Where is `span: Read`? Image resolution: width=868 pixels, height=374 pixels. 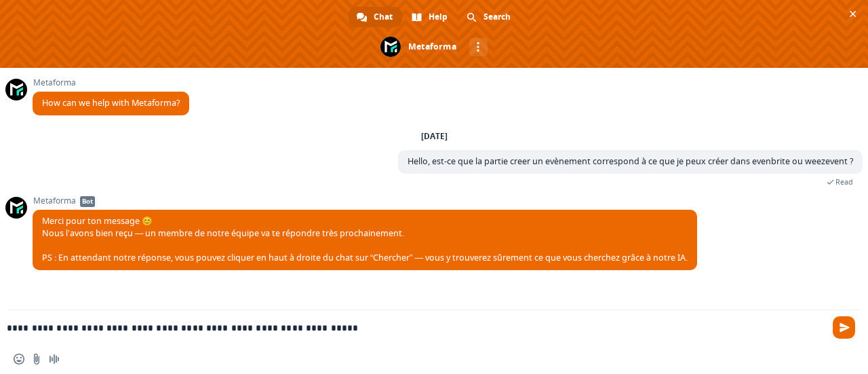 span: Read is located at coordinates (844, 182).